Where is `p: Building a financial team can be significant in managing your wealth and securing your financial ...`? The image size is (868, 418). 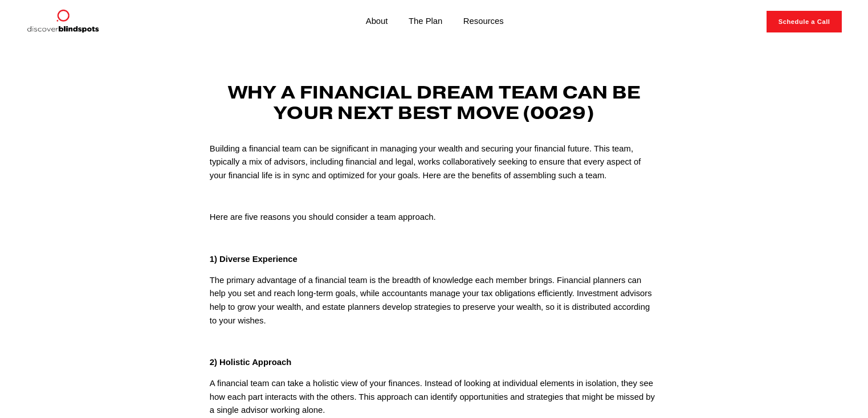 p: Building a financial team can be significant in managing your wealth and securing your financial ... is located at coordinates (434, 162).